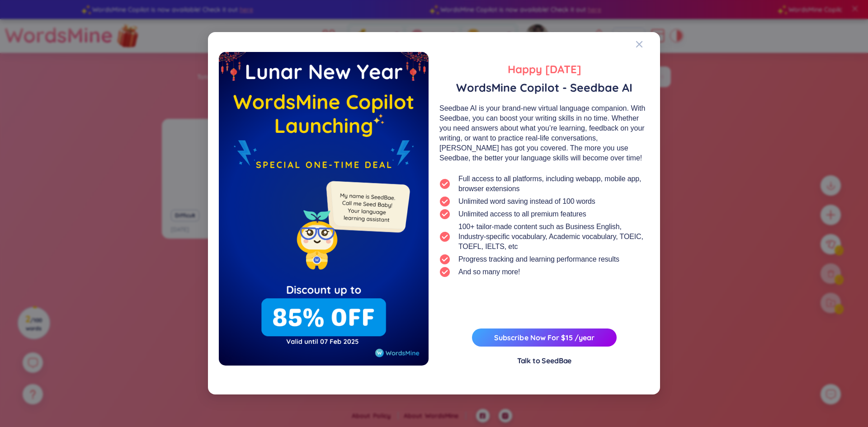  I want to click on span: WordsMine Copilot - Seedbae AI, so click(544, 88).